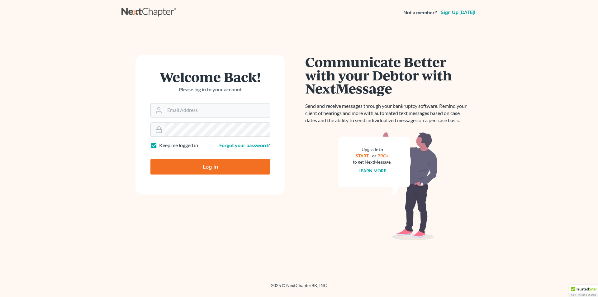  I want to click on h1: Welcome Back!, so click(210, 77).